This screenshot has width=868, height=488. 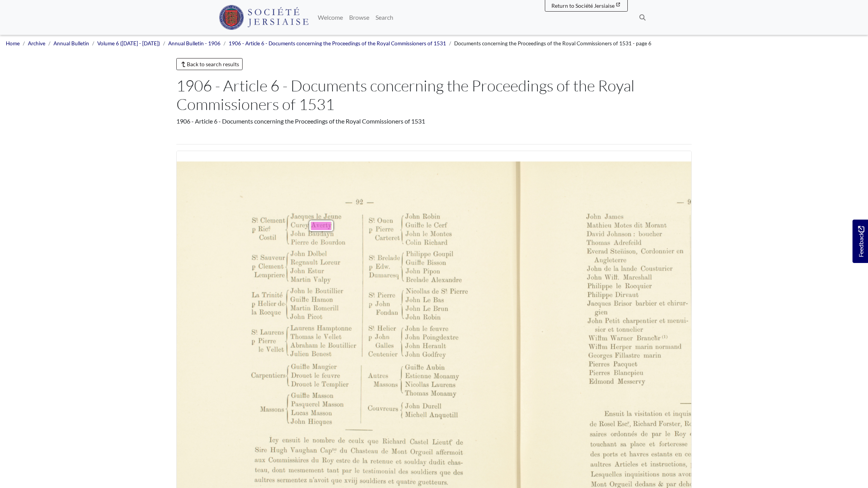 What do you see at coordinates (255, 271) in the screenshot?
I see `span: PL` at bounding box center [255, 271].